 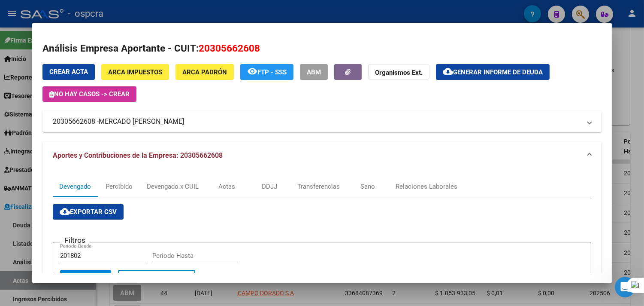 I want to click on span: FTP - SSS, so click(x=272, y=72).